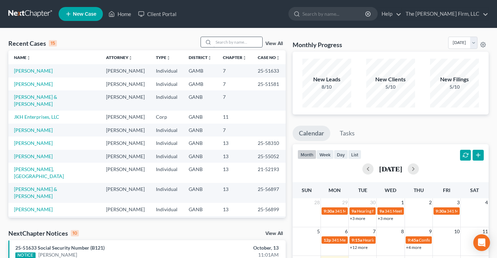  I want to click on a: Tasks, so click(347, 133).